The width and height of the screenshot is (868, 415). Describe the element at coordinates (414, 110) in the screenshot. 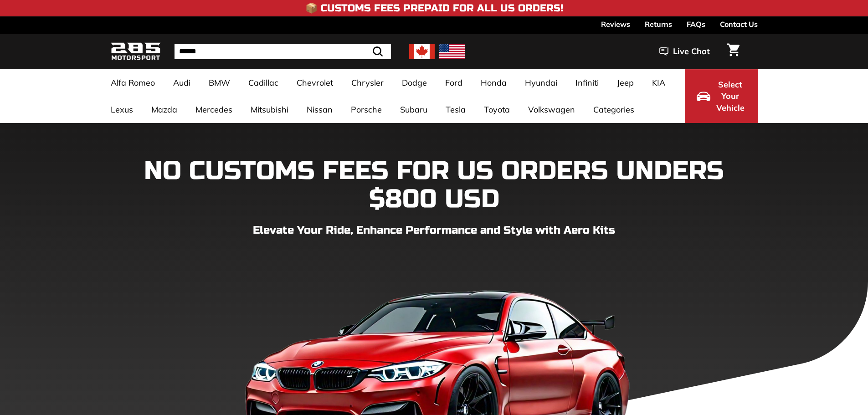

I see `a: Subaru` at that location.